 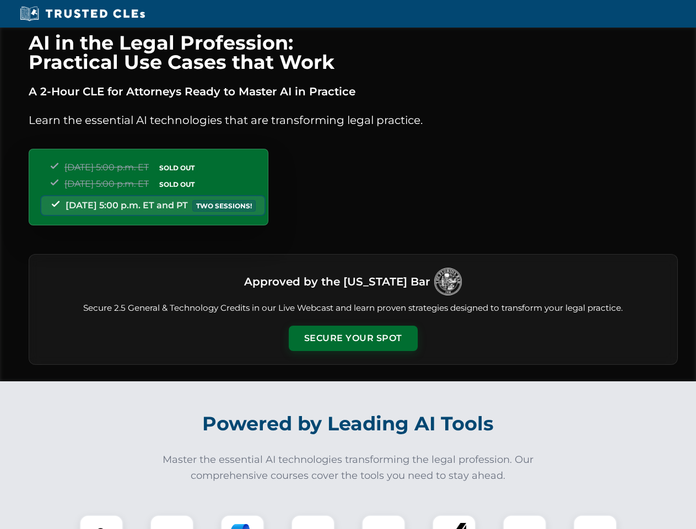 I want to click on img: Logo, so click(x=448, y=282).